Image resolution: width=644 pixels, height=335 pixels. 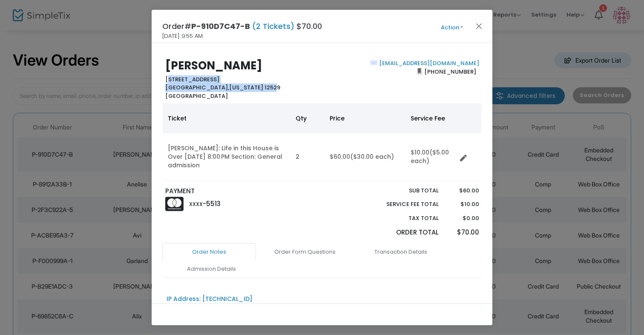 What do you see at coordinates (462, 204) in the screenshot?
I see `p: $10.00` at bounding box center [462, 204].